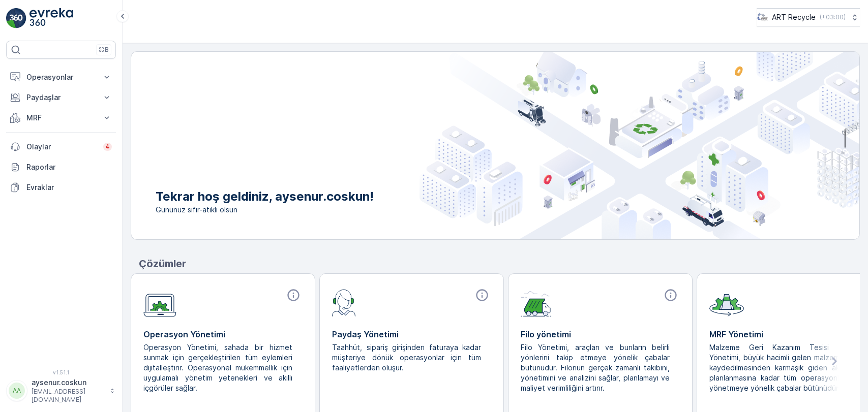 This screenshot has height=412, width=868. What do you see at coordinates (68, 382) in the screenshot?
I see `p: aysenur.coskun` at bounding box center [68, 382].